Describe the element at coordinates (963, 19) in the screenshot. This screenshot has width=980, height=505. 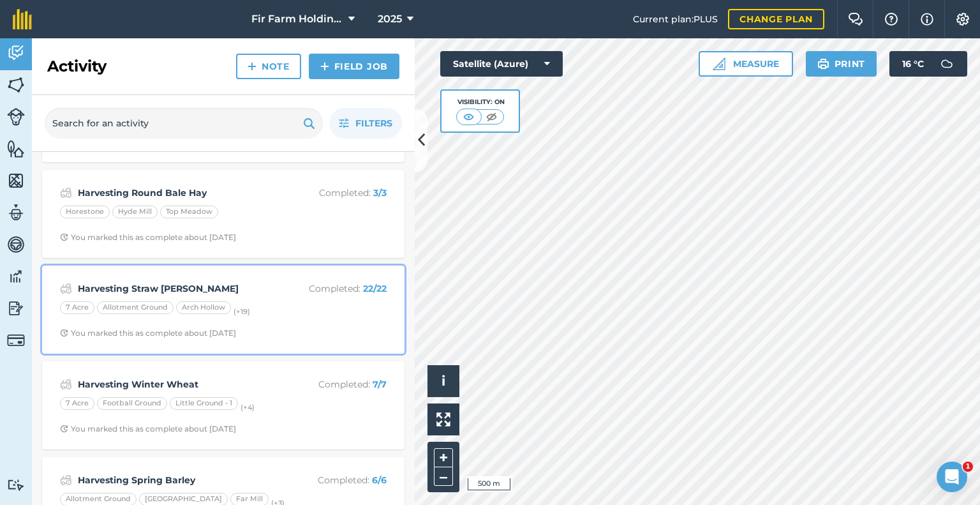
I see `img: A cog icon` at that location.